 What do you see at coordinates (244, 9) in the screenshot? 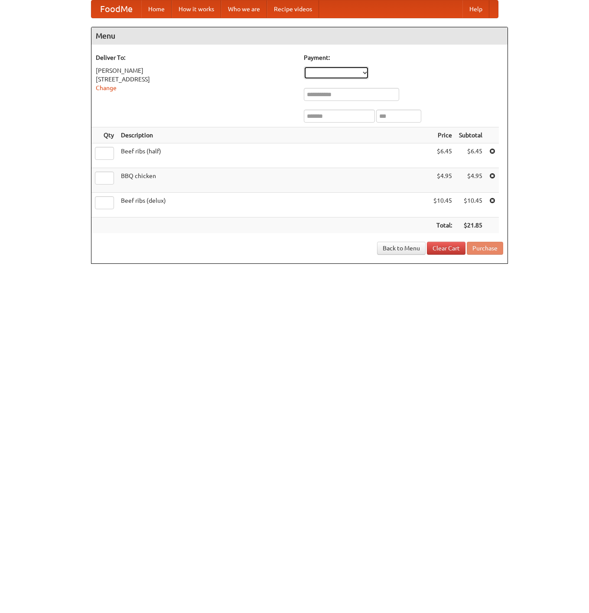
I see `a: Who we are` at bounding box center [244, 9].